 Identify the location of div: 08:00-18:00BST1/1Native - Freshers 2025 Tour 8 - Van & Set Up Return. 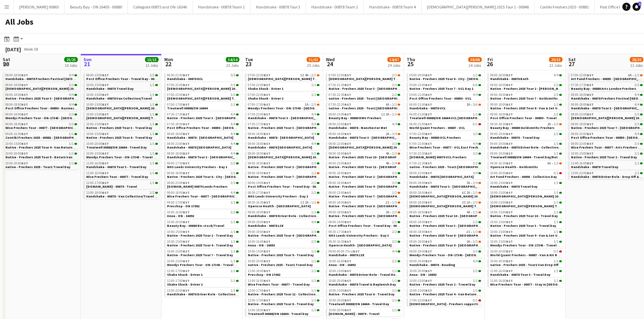
(525, 107).